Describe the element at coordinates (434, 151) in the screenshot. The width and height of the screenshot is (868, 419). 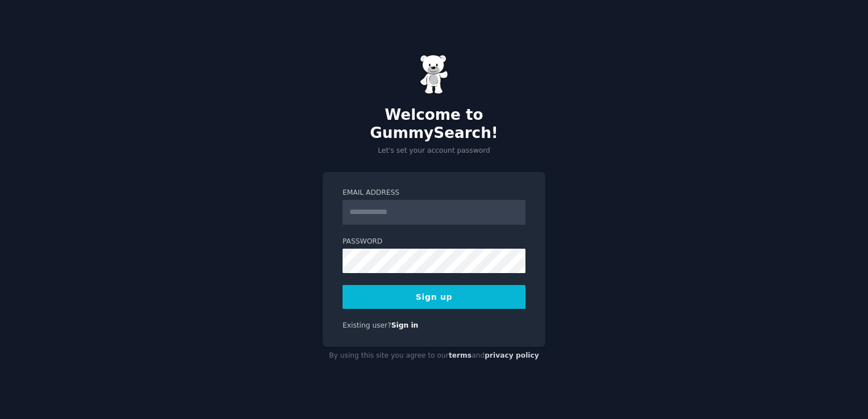
I see `p: Let's set your account password` at that location.